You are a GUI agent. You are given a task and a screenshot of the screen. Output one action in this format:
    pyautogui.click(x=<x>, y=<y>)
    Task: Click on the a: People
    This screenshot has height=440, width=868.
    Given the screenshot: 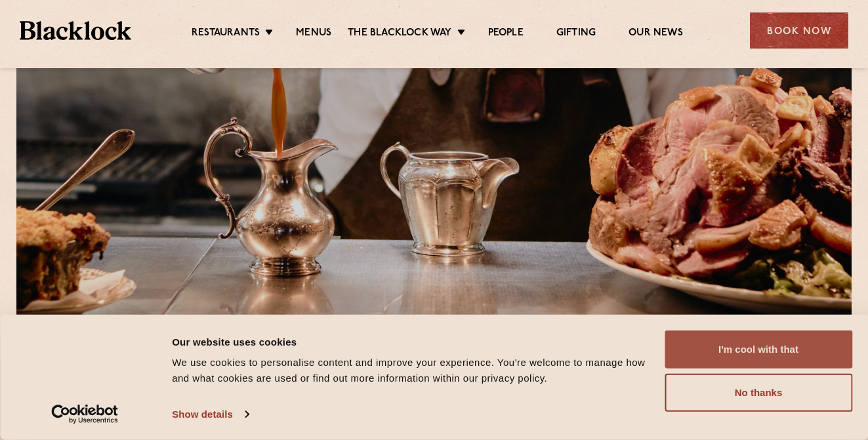 What is the action you would take?
    pyautogui.click(x=506, y=34)
    